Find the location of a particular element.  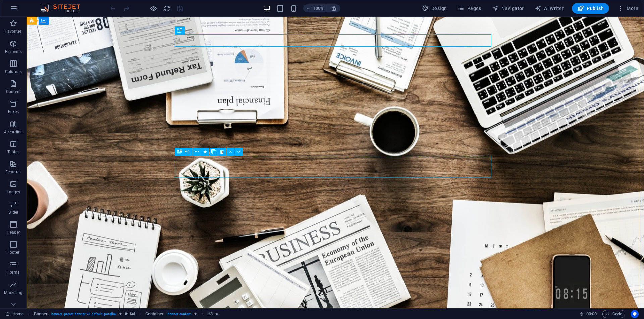

p: Slider is located at coordinates (14, 213).